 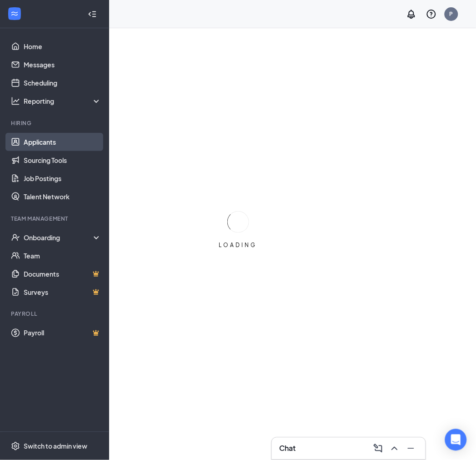 I want to click on div: P, so click(x=451, y=13).